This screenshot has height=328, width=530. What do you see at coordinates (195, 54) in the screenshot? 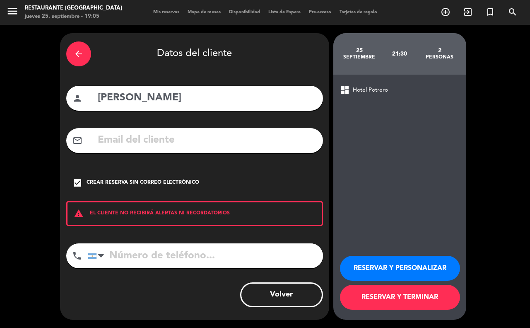
I see `div: Datos del cliente` at bounding box center [195, 54].